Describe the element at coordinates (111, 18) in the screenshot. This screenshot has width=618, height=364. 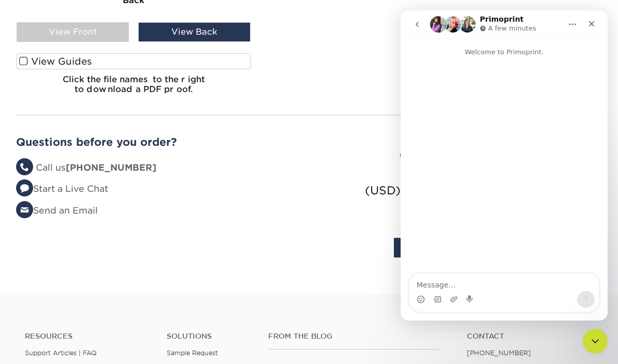
I see `p: A few minutes` at that location.